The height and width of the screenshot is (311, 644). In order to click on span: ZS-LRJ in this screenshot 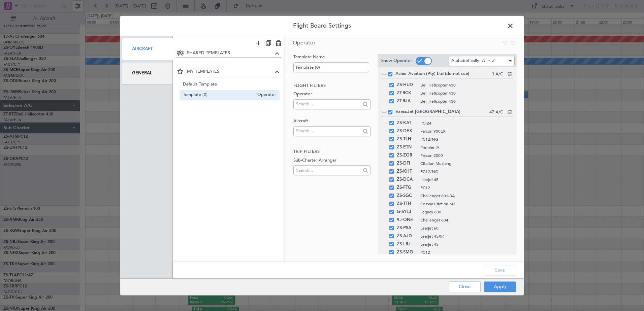, I will do `click(407, 244)`.